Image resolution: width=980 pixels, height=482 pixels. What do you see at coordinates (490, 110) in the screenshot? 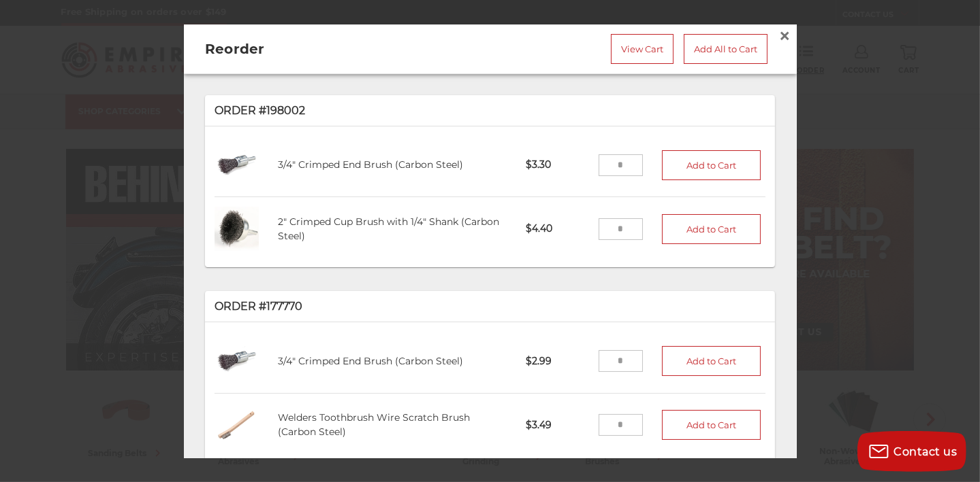
I see `p: Order #198002` at bounding box center [490, 110].